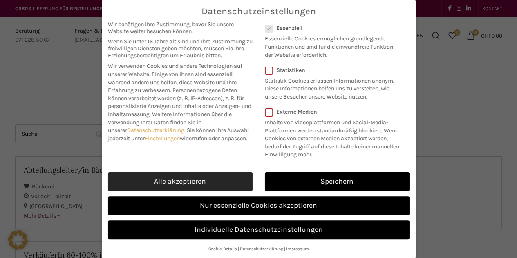  What do you see at coordinates (259, 11) in the screenshot?
I see `span: Datenschutzeinstellungen` at bounding box center [259, 11].